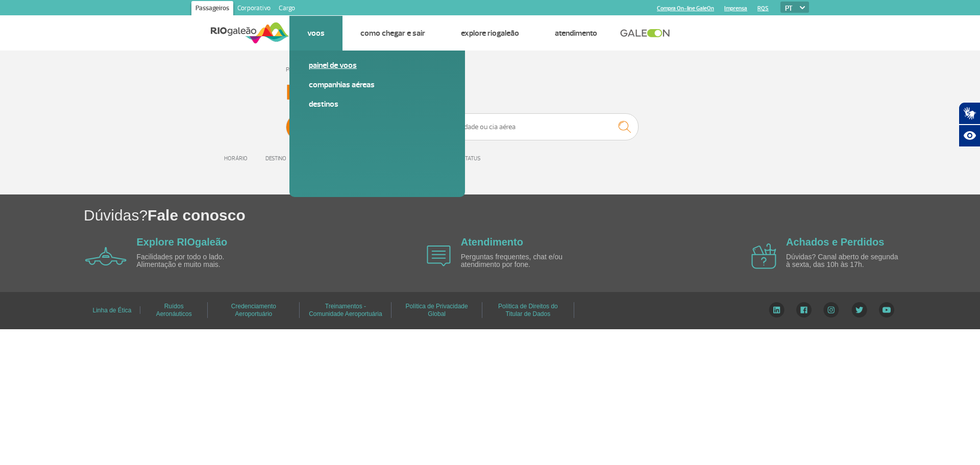 The width and height of the screenshot is (980, 465). What do you see at coordinates (804, 310) in the screenshot?
I see `img: Facebook` at bounding box center [804, 310].